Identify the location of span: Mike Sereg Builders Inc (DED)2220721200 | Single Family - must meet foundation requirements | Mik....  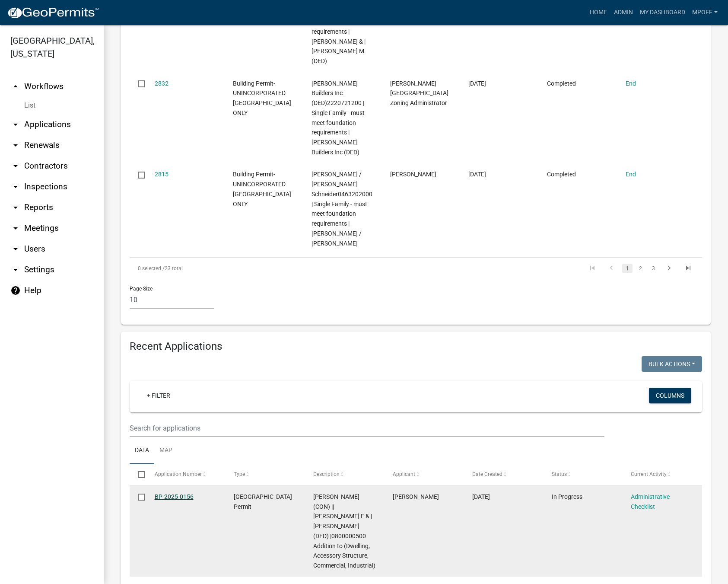
(338, 117).